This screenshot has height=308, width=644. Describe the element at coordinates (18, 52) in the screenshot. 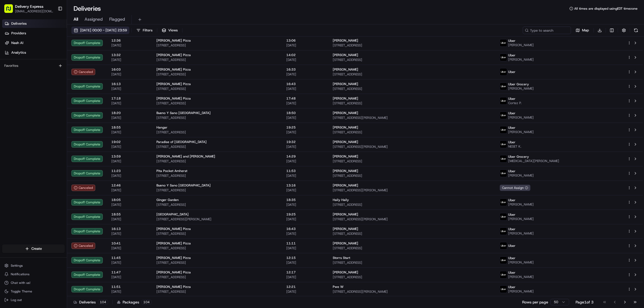

I see `span: Analytics` at that location.